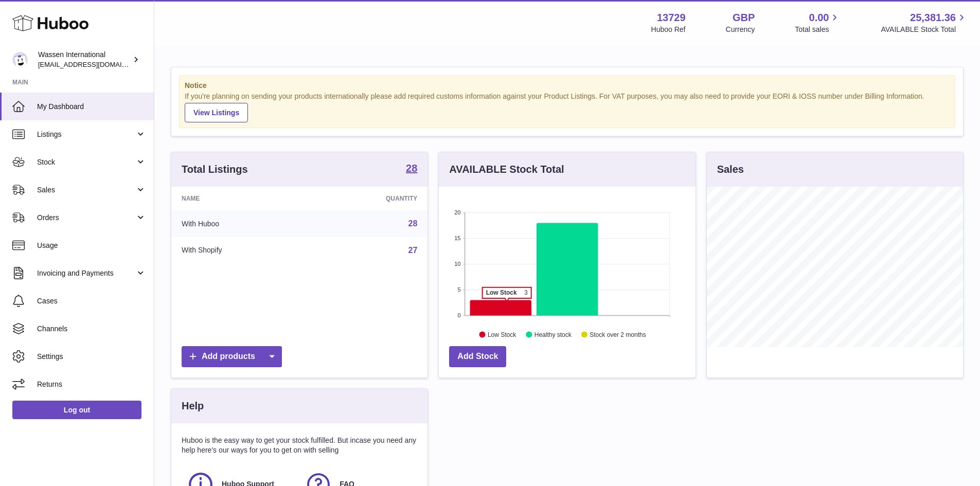 Image resolution: width=980 pixels, height=486 pixels. What do you see at coordinates (86, 134) in the screenshot?
I see `span: Listings` at bounding box center [86, 134].